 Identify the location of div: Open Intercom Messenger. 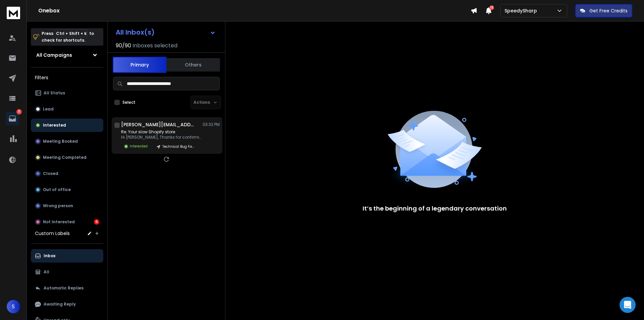
(628, 305).